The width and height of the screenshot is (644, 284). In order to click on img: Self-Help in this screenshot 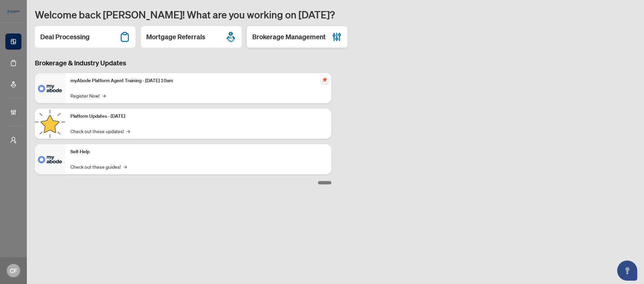, I will do `click(50, 159)`.